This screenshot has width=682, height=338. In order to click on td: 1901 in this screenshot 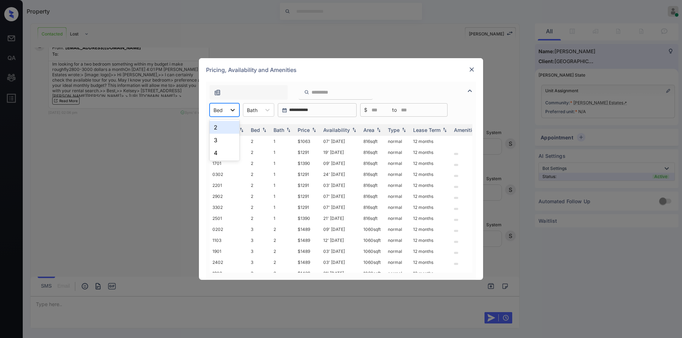, I will do `click(229, 251)`.